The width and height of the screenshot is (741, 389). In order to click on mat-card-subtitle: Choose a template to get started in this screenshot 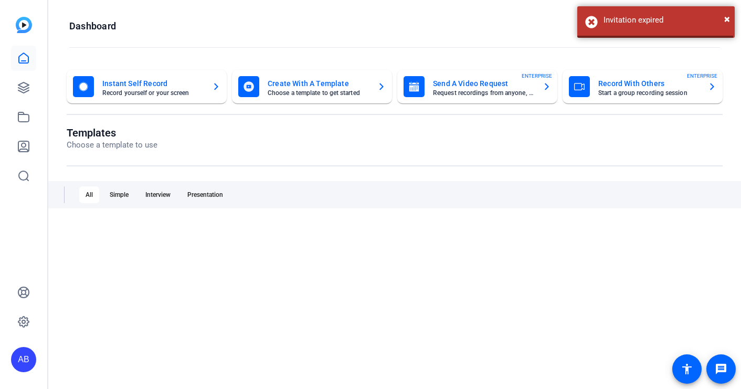, I will do `click(318, 93)`.